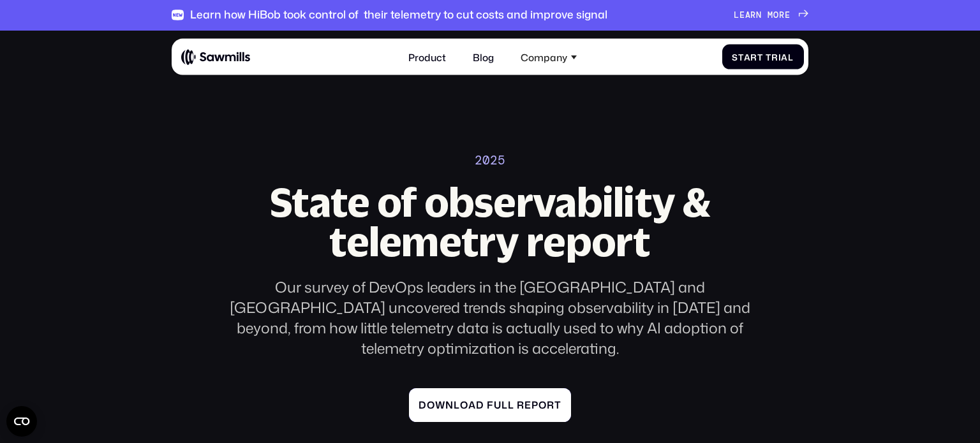  What do you see at coordinates (22, 421) in the screenshot?
I see `button: Open CMP widget` at bounding box center [22, 421].